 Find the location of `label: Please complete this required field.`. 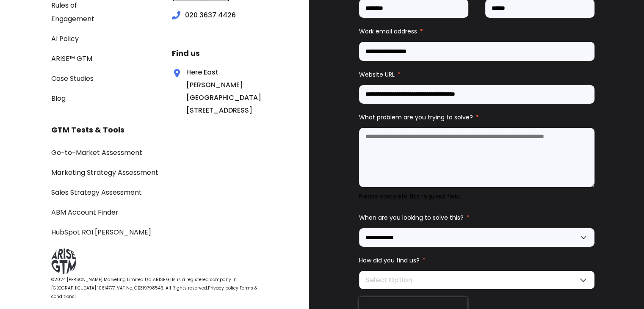

label: Please complete this required field. is located at coordinates (410, 196).